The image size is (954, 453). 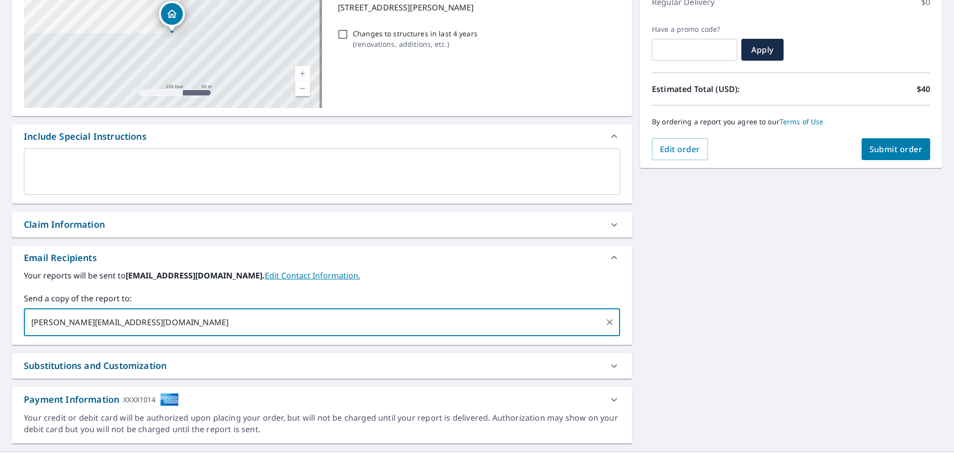 I want to click on div: XXXX1014, so click(x=139, y=399).